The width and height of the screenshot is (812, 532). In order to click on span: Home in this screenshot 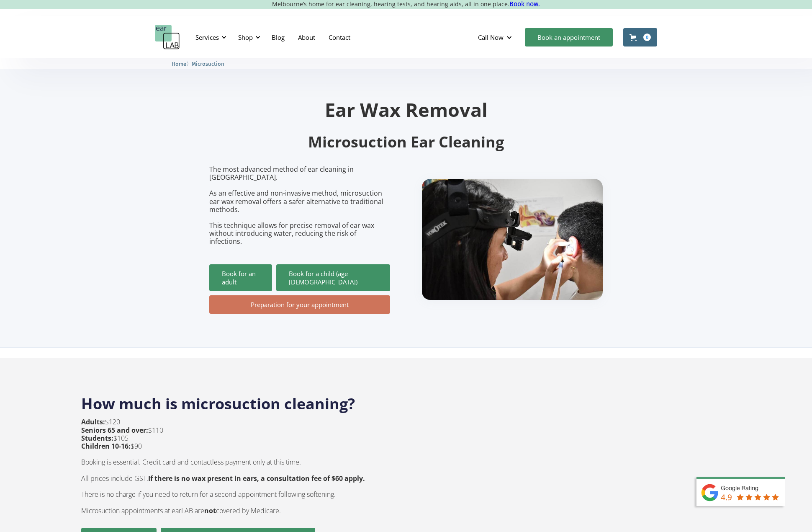, I will do `click(179, 64)`.